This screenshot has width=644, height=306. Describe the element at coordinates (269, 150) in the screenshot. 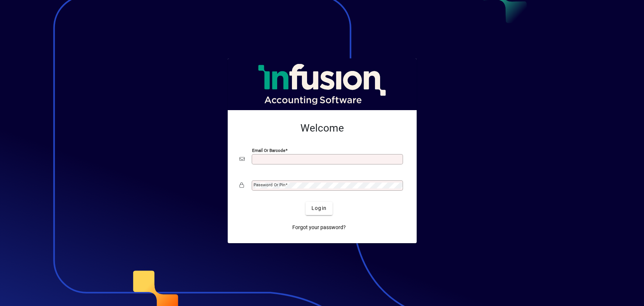

I see `mat-label: Email or Barcode` at that location.